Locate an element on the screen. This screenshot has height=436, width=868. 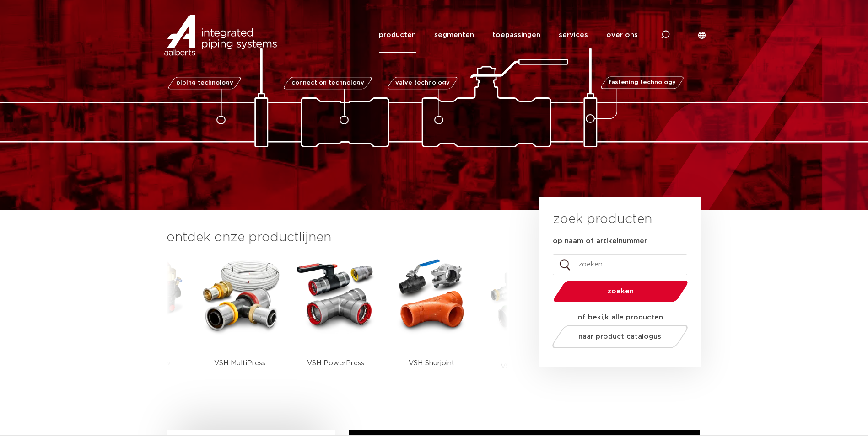
a: segmenten is located at coordinates (454, 35).